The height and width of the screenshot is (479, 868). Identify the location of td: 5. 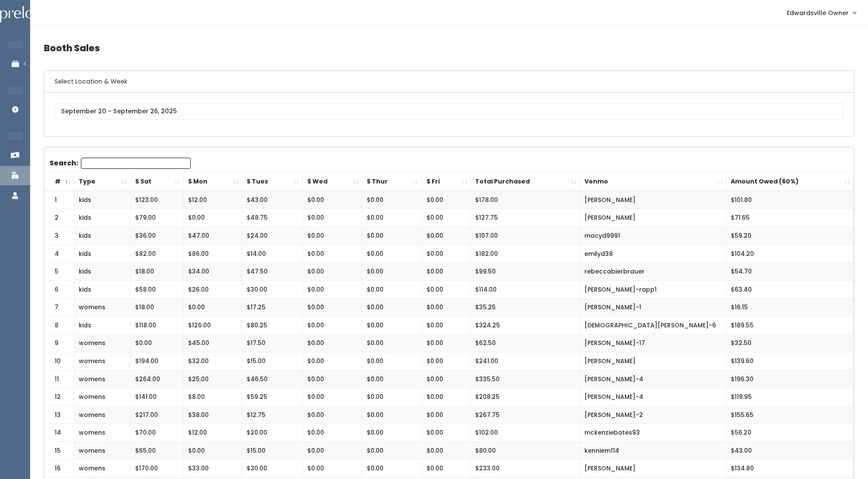
(59, 272).